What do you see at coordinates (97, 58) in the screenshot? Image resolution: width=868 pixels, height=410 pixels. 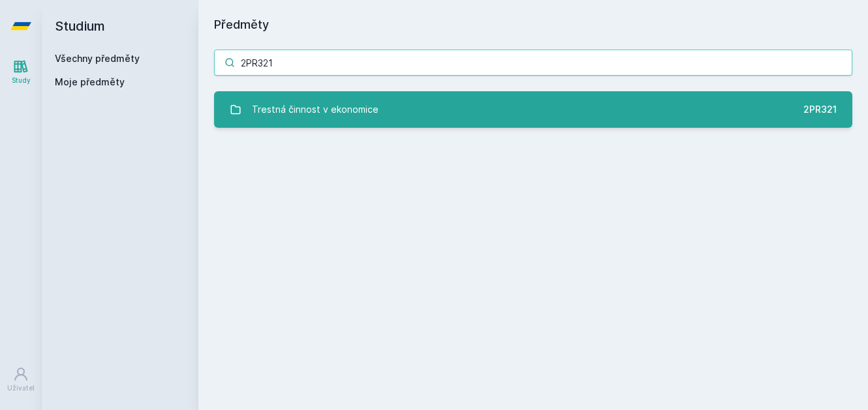 I see `a: Všechny předměty` at bounding box center [97, 58].